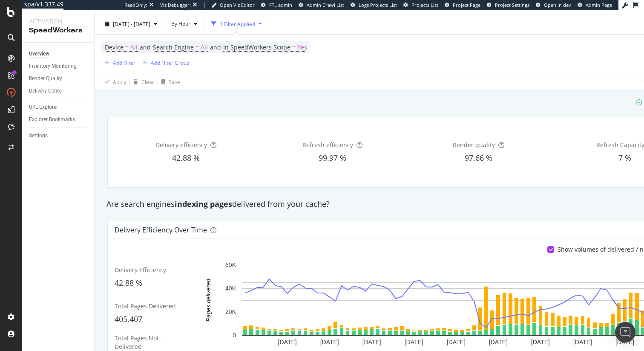  What do you see at coordinates (44, 107) in the screenshot?
I see `div: URL Explorer` at bounding box center [44, 107].